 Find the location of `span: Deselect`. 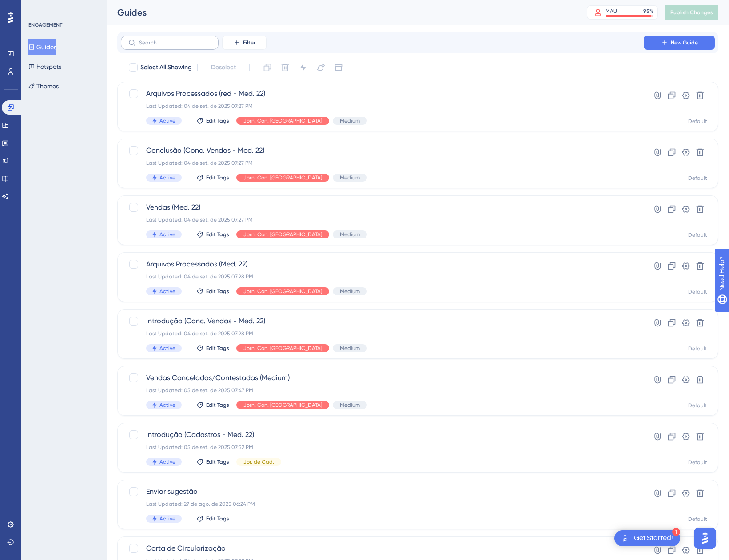

span: Deselect is located at coordinates (223, 67).